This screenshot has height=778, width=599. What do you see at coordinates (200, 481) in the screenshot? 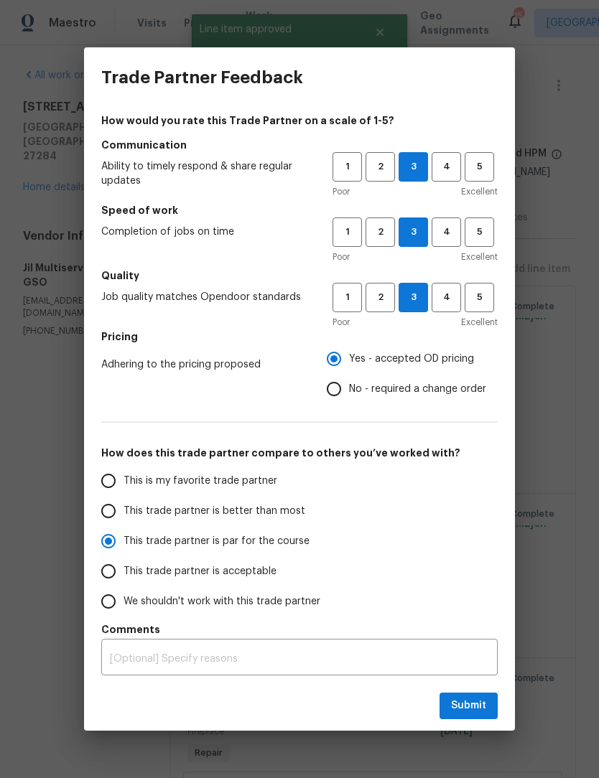
I see `span: This is my favorite trade partner` at bounding box center [200, 481].